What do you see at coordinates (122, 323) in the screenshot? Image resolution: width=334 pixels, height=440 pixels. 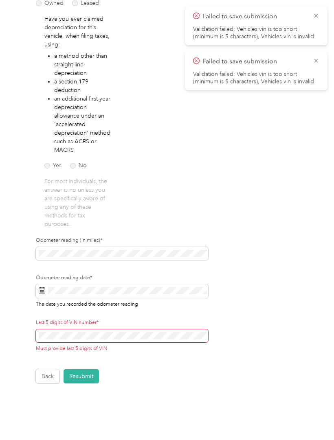 I see `label: Last 5 digits of VIN number*` at bounding box center [122, 323].